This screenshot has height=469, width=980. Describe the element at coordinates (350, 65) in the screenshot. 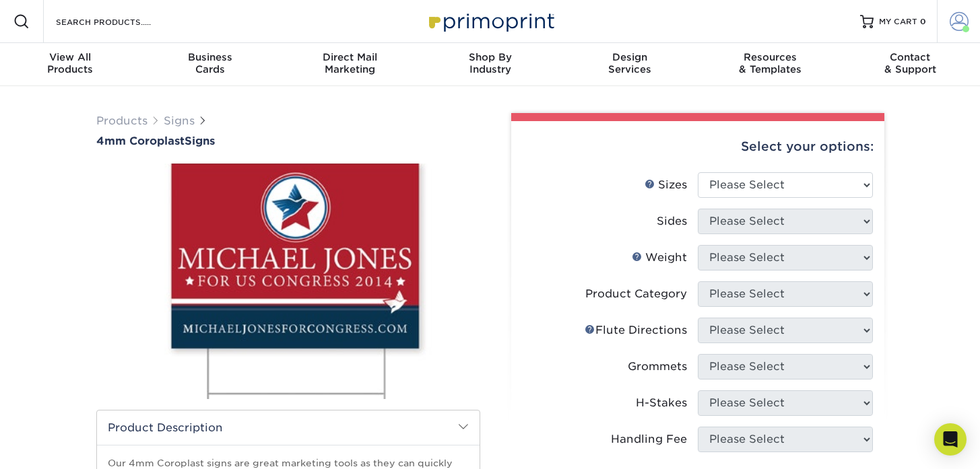

I see `a: Direct MailMarketing` at that location.